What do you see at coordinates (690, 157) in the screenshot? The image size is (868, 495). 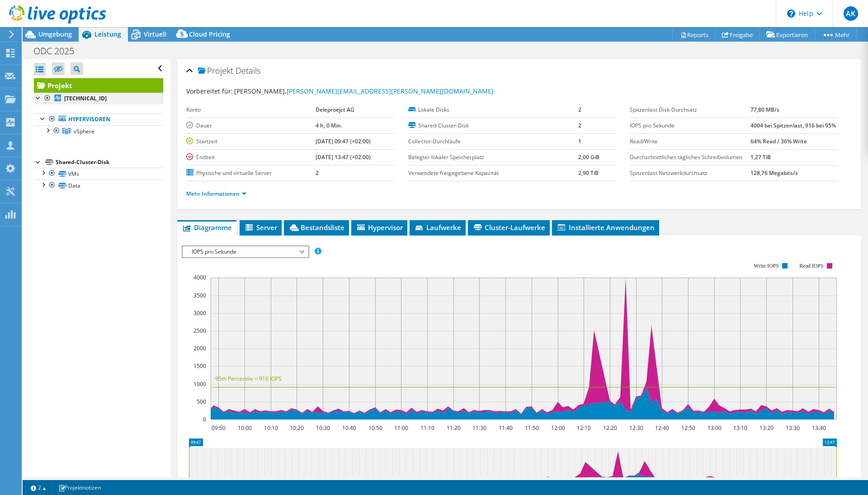 I see `label: Durchschnittliches tägliches Schreibvolumen` at bounding box center [690, 157].